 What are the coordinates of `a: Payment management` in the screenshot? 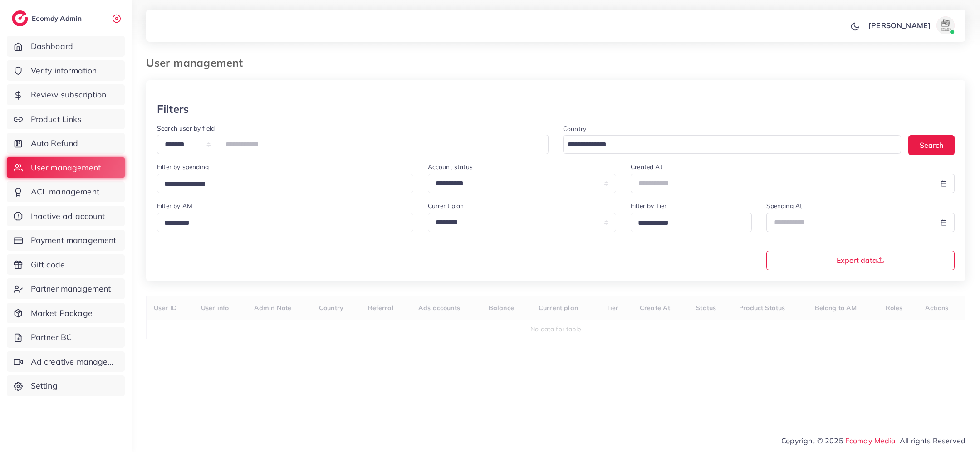 It's located at (66, 241).